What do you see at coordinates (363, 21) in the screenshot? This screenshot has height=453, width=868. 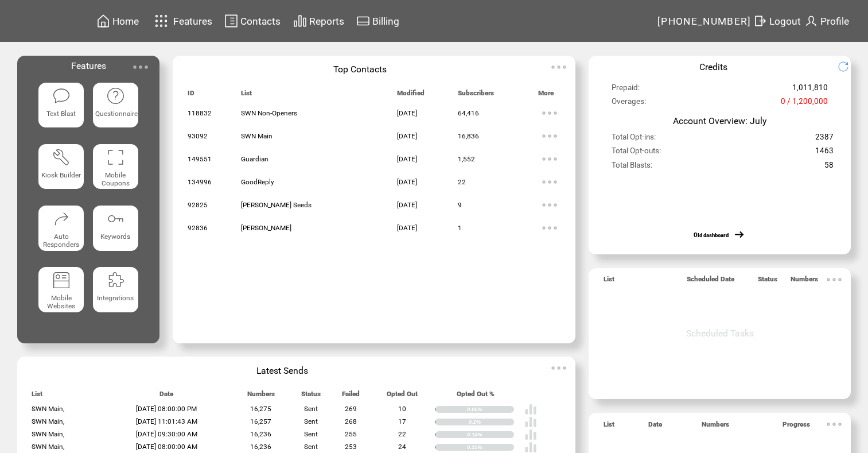 I see `img: creidtcard.svg` at bounding box center [363, 21].